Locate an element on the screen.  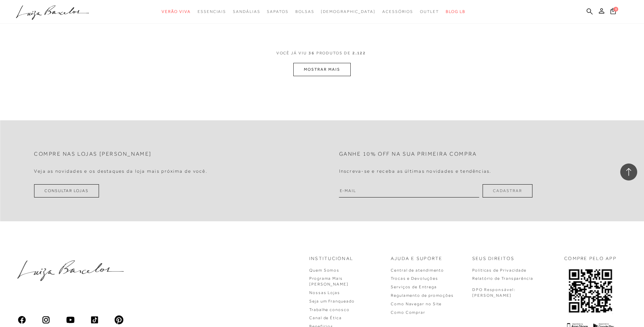
p: COMPRE PELO APP is located at coordinates (590, 258).